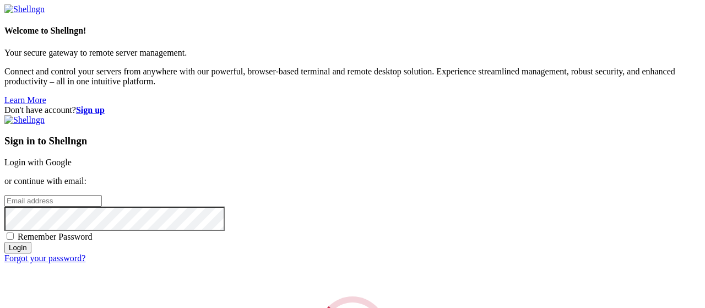 This screenshot has height=308, width=705. I want to click on p: Your secure gateway to remote server management., so click(353, 53).